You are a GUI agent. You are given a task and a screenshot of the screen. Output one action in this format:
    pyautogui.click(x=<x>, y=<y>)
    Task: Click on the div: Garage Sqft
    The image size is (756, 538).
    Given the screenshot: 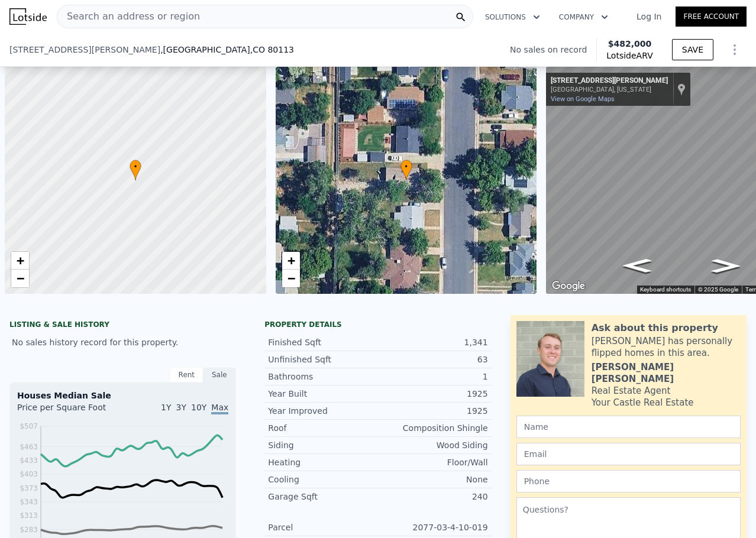 What is the action you would take?
    pyautogui.click(x=323, y=497)
    